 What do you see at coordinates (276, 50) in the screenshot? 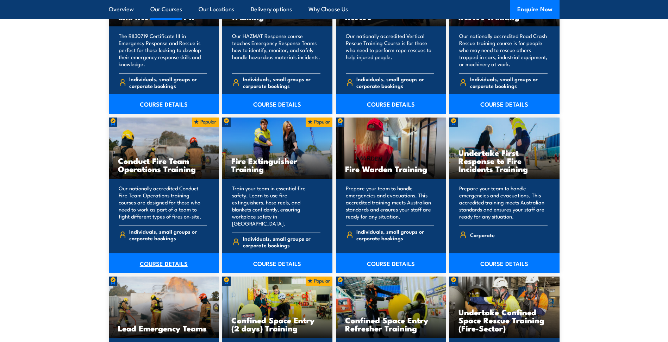
I see `p: Our HAZMAT Response course teaches Emergency Response Teams how to identify, monitor, and safely ...` at bounding box center [276, 50].